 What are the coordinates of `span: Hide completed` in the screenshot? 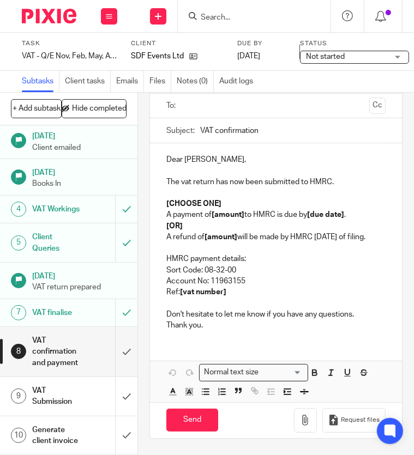 It's located at (99, 109).